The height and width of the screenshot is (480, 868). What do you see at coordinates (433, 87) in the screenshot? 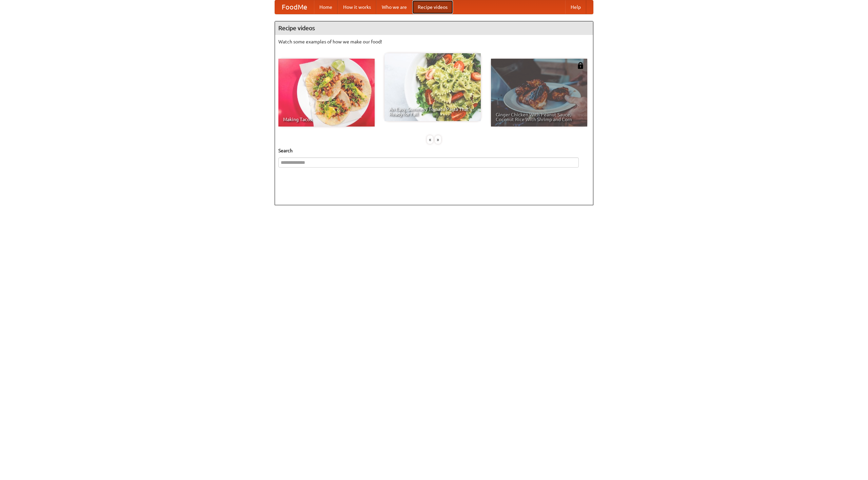
I see `a: An Easy, Summery Tomato Pasta That's Ready for Fall` at bounding box center [433, 87].